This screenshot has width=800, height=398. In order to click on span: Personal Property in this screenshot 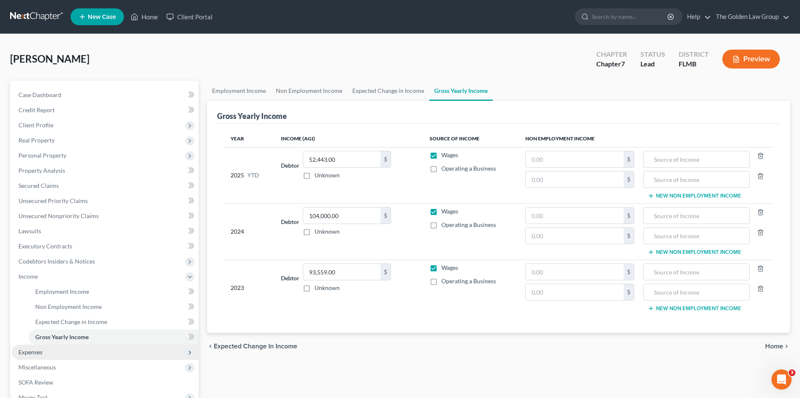, I will do `click(42, 155)`.